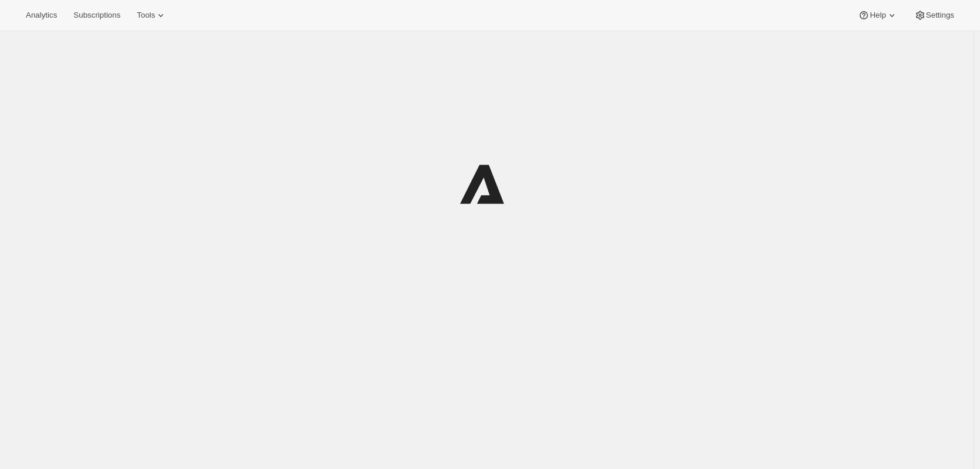  Describe the element at coordinates (878, 15) in the screenshot. I see `button: Help` at that location.